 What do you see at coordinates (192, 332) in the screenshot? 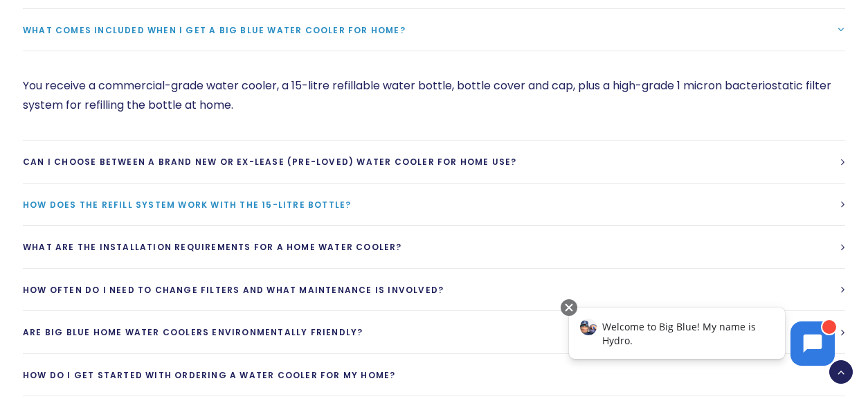
I see `span: Are Big Blue home water coolers environmentally friendly?` at bounding box center [192, 332].